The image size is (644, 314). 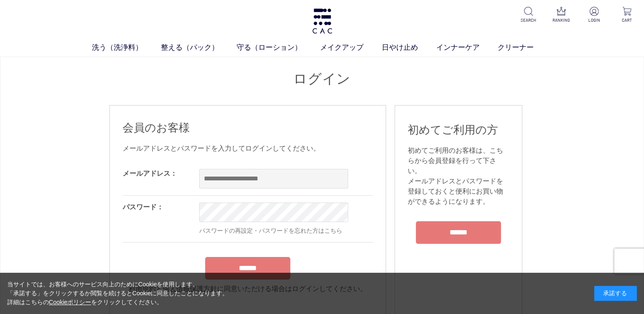 I want to click on a: RANKING, so click(x=561, y=15).